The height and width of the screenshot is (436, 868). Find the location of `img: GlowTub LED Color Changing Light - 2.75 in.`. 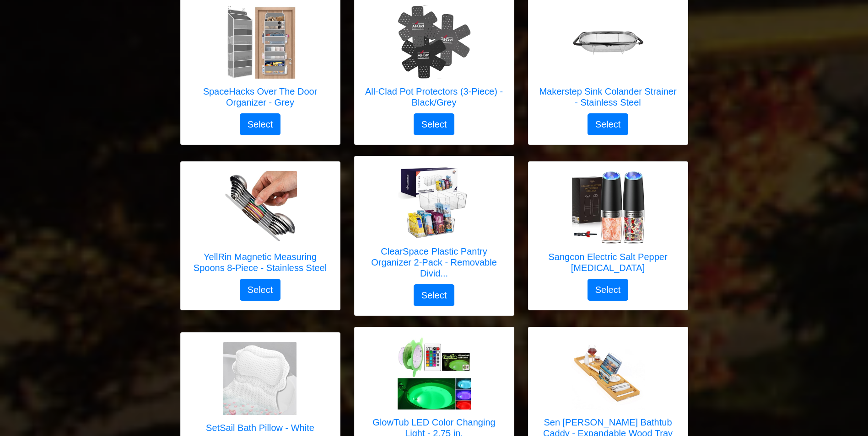

img: GlowTub LED Color Changing Light - 2.75 in. is located at coordinates (434, 373).